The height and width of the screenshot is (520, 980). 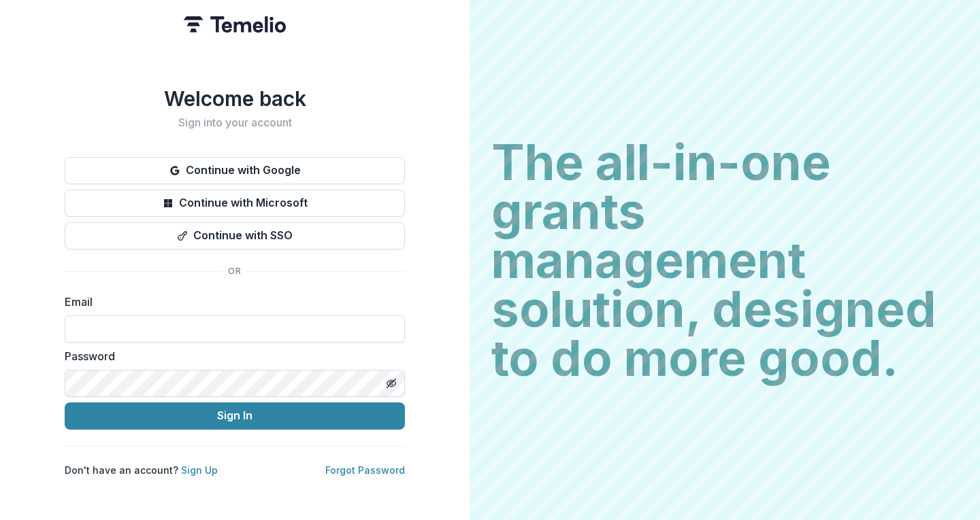 I want to click on h1: Welcome back, so click(x=235, y=99).